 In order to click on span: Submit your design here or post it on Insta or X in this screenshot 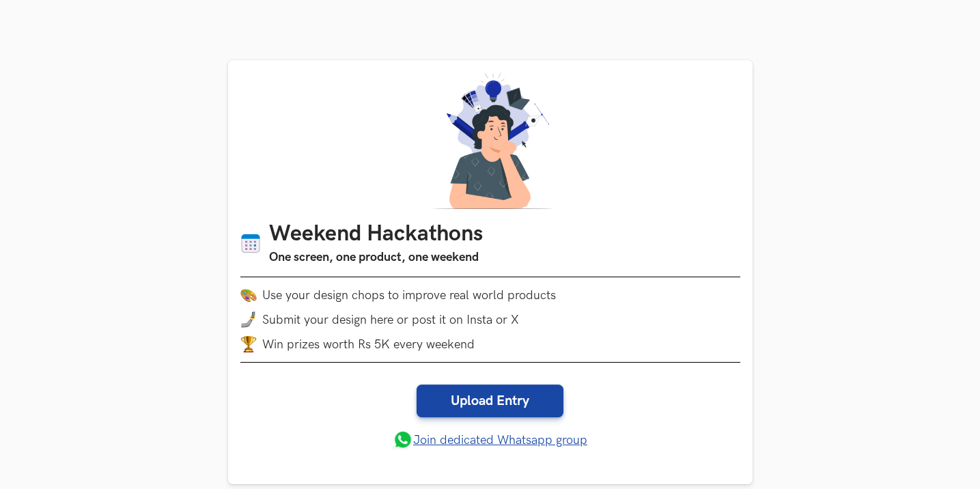, I will do `click(391, 320)`.